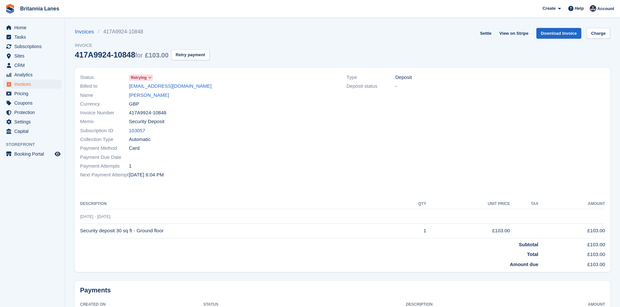  What do you see at coordinates (411, 204) in the screenshot?
I see `th: QTY` at bounding box center [411, 204].